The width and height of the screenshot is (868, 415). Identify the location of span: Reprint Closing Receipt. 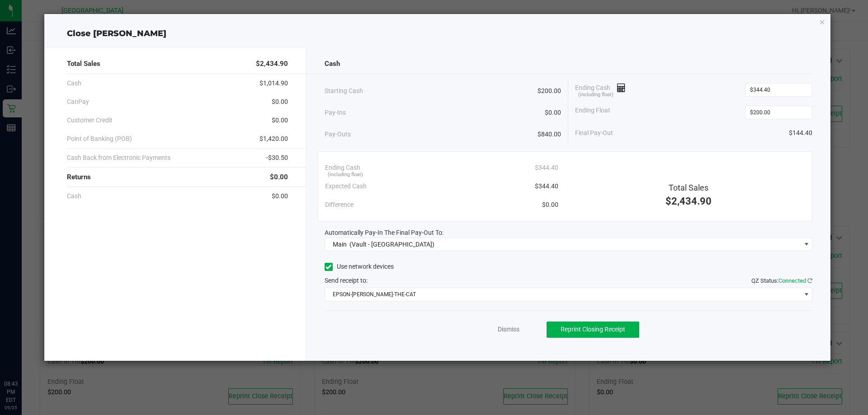
(592, 329).